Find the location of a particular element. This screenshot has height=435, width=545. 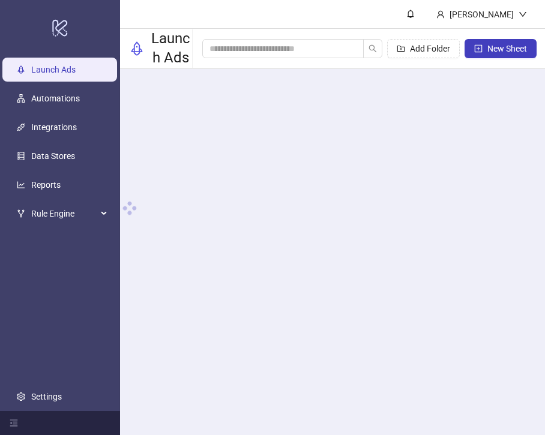

span: fork is located at coordinates (21, 214).